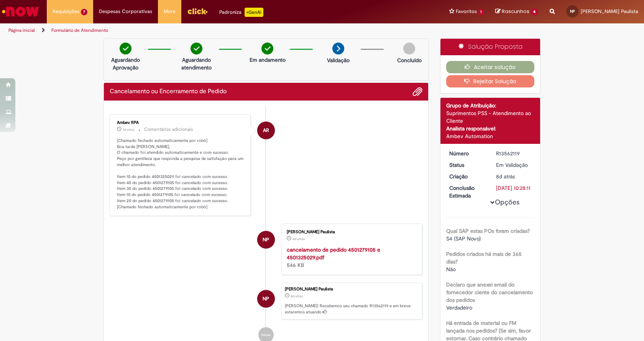 The height and width of the screenshot is (341, 644). I want to click on time: 24/09/2025 10:28:04, so click(299, 239).